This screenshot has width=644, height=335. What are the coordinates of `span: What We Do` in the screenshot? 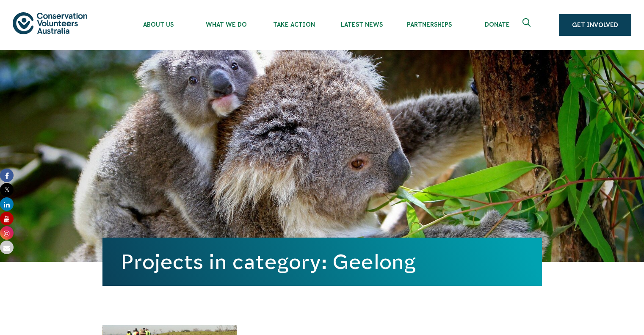 It's located at (226, 25).